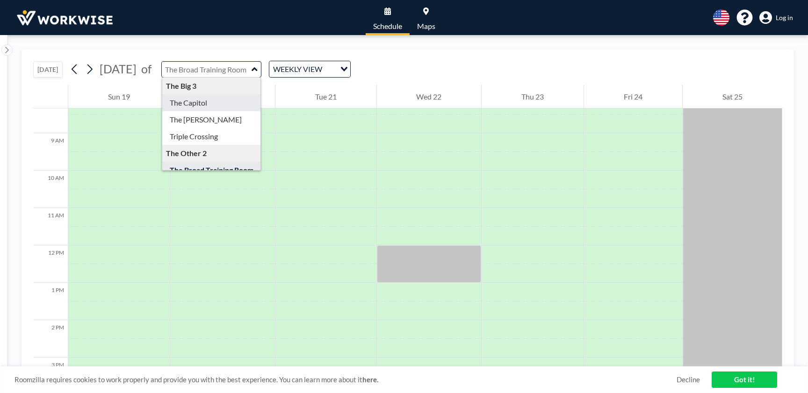 This screenshot has width=808, height=393. Describe the element at coordinates (745, 380) in the screenshot. I see `a: Got it!` at that location.